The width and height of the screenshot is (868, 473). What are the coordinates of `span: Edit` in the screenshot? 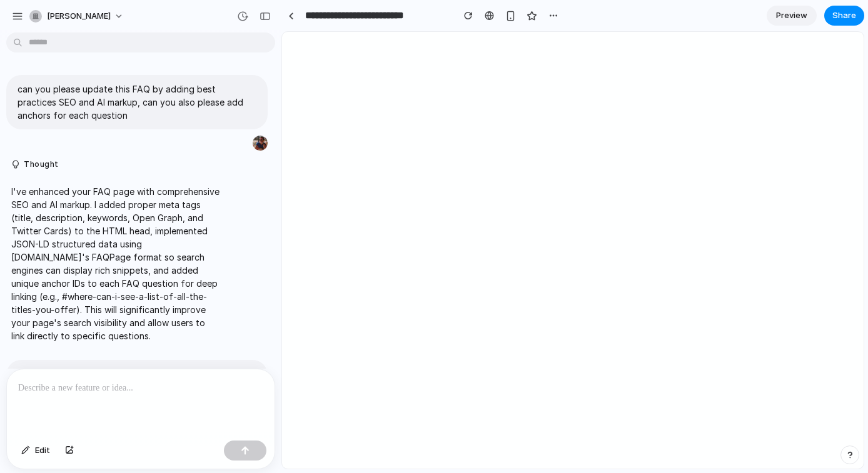 It's located at (42, 451).